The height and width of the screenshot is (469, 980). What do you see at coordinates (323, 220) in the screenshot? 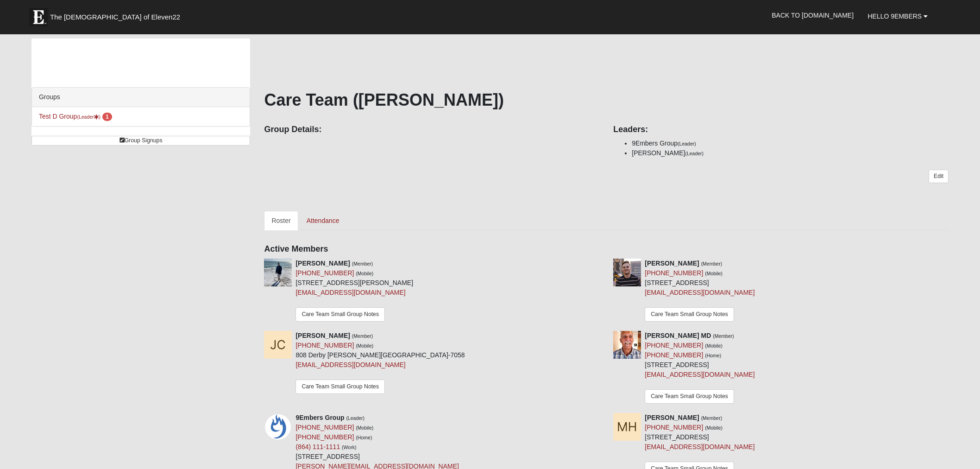
I see `a: Attendance` at bounding box center [323, 220].